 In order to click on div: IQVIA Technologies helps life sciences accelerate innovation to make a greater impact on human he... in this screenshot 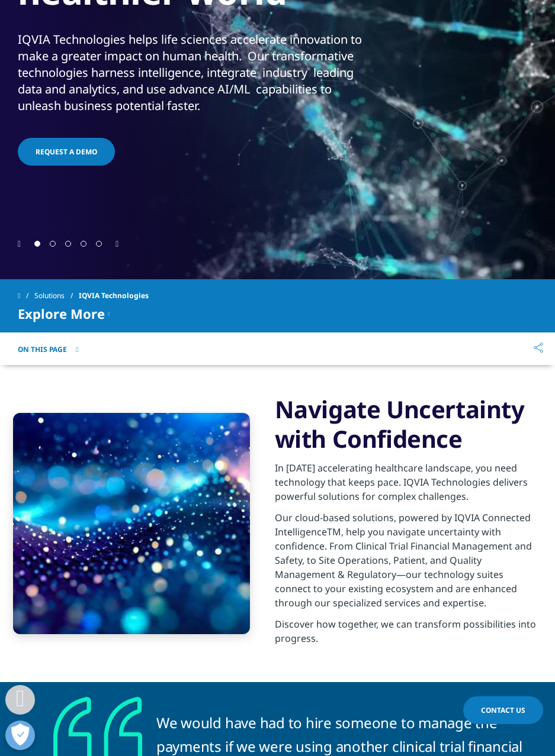, I will do `click(190, 73)`.